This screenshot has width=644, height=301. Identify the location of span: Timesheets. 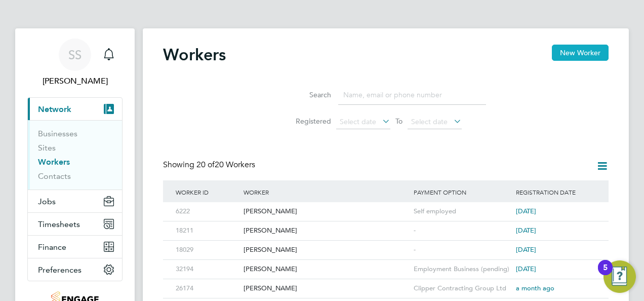
(59, 224).